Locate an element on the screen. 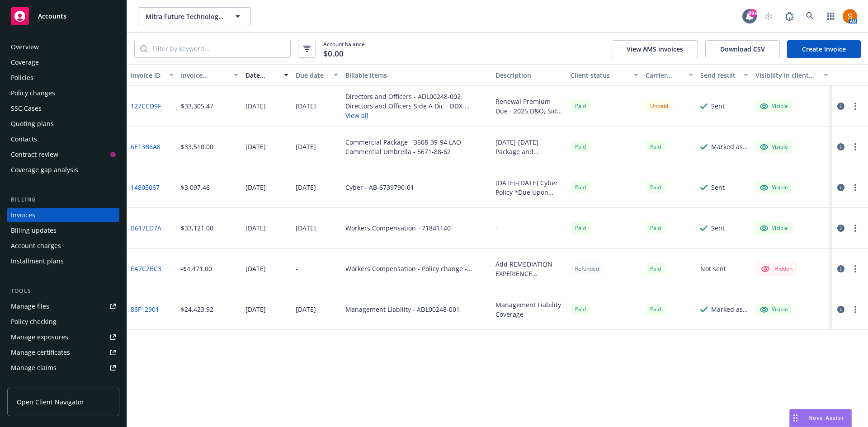  div: Commercial Package - 3608-39-94 LAO is located at coordinates (403, 142).